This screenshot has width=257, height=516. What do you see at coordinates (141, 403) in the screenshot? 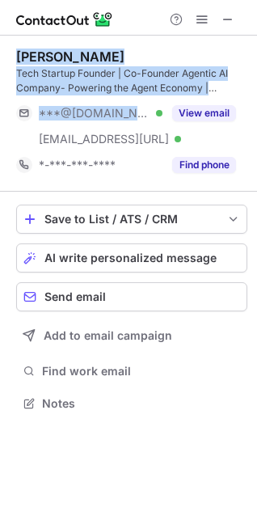
I see `span: Notes` at bounding box center [141, 403].